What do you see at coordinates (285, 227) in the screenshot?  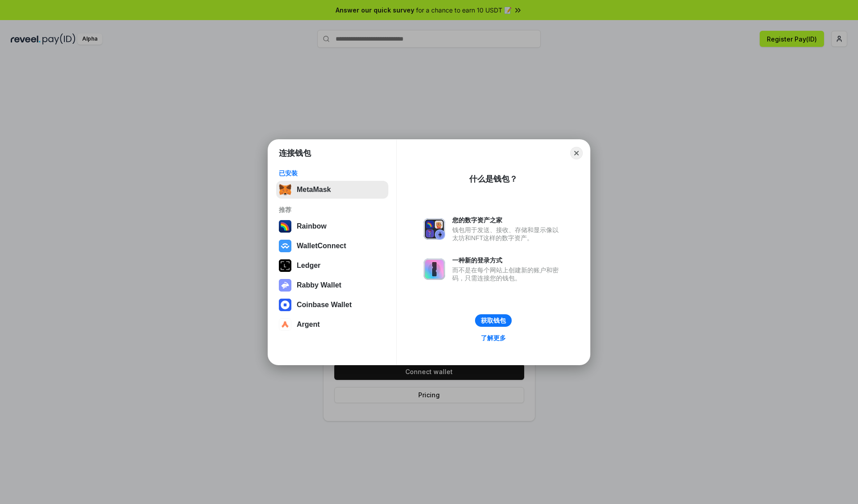 I see `img: svg+xml,%3Csvg%20width%3D%22120%22%20height%3D%22120%22%20viewBox%3D%220%200%20120%20120%22%20fil...` at bounding box center [285, 227].